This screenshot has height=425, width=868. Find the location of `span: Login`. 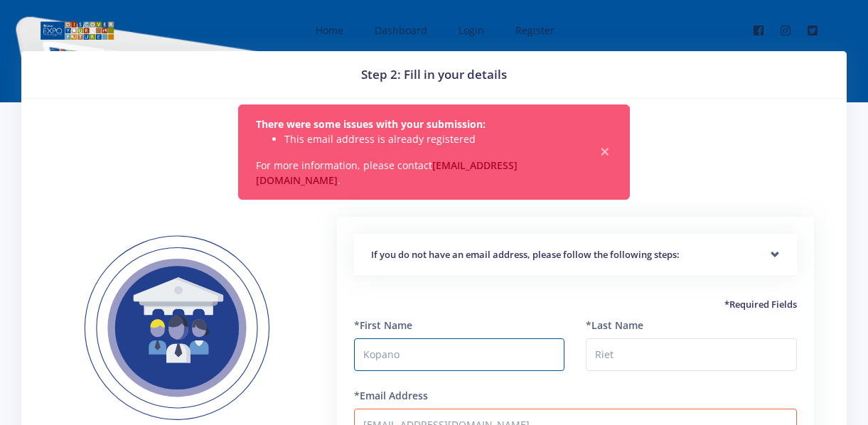

span: Login is located at coordinates (471, 30).